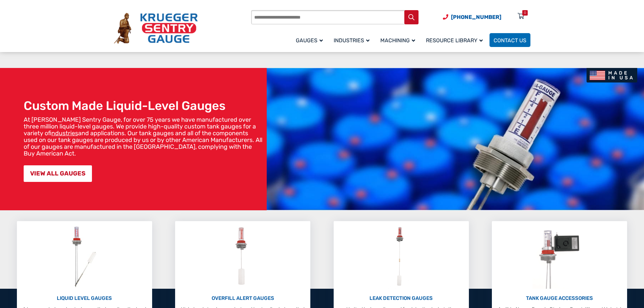  What do you see at coordinates (352, 40) in the screenshot?
I see `span: Industries` at bounding box center [352, 40].